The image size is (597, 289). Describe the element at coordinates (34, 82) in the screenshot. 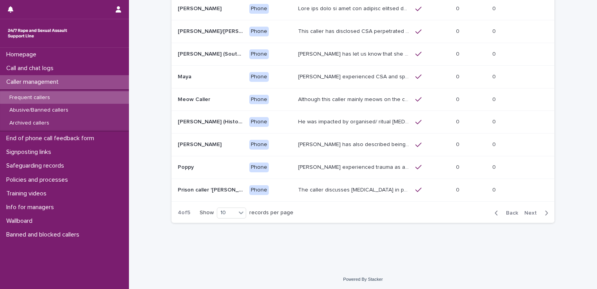

I see `p: Caller management` at that location.